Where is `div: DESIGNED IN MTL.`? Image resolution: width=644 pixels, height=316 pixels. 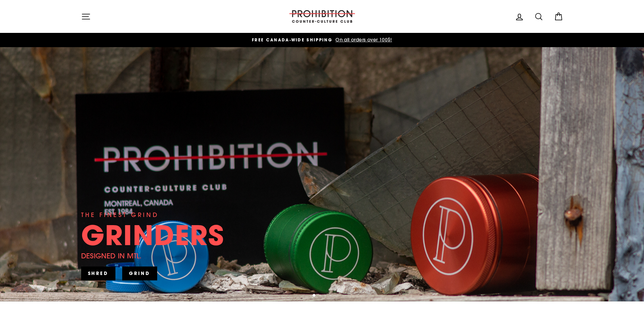
div: DESIGNED IN MTL. is located at coordinates (111, 256).